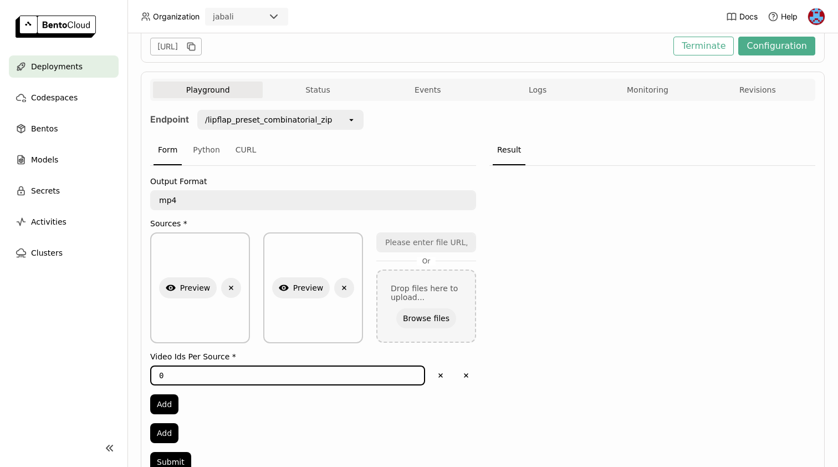  I want to click on label: Video Ids Per Source *, so click(313, 357).